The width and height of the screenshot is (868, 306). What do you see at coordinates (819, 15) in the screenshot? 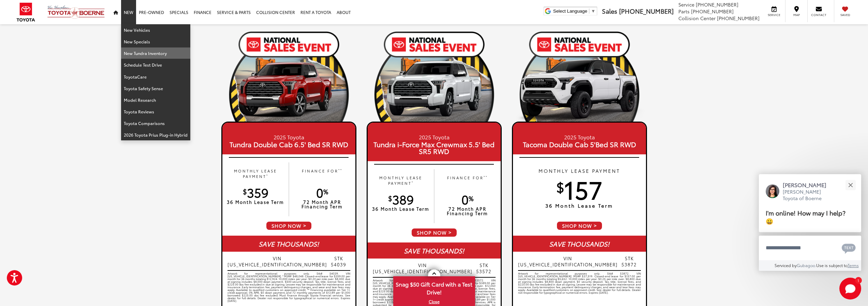
I see `span: Contact` at bounding box center [819, 15].